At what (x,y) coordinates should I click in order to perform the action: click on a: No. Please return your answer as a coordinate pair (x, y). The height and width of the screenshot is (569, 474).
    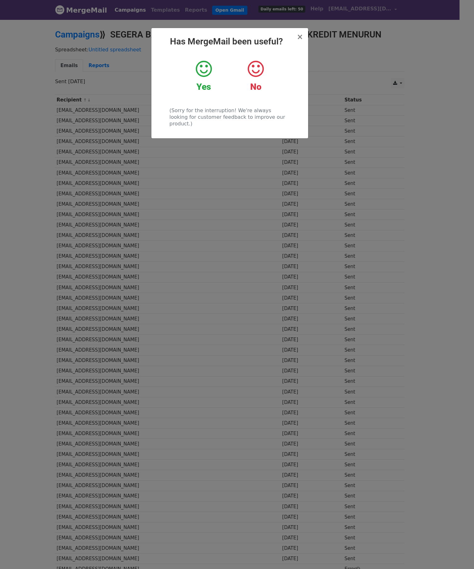
    Looking at the image, I should click on (256, 76).